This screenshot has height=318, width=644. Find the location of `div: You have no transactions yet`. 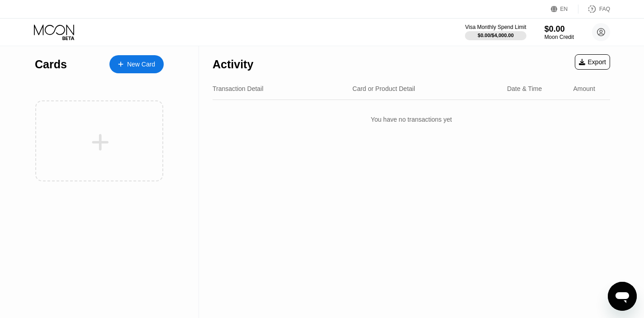

div: You have no transactions yet is located at coordinates (411, 120).